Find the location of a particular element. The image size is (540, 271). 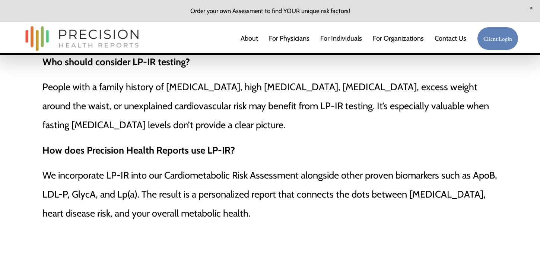

a: Client Login is located at coordinates (497, 38).